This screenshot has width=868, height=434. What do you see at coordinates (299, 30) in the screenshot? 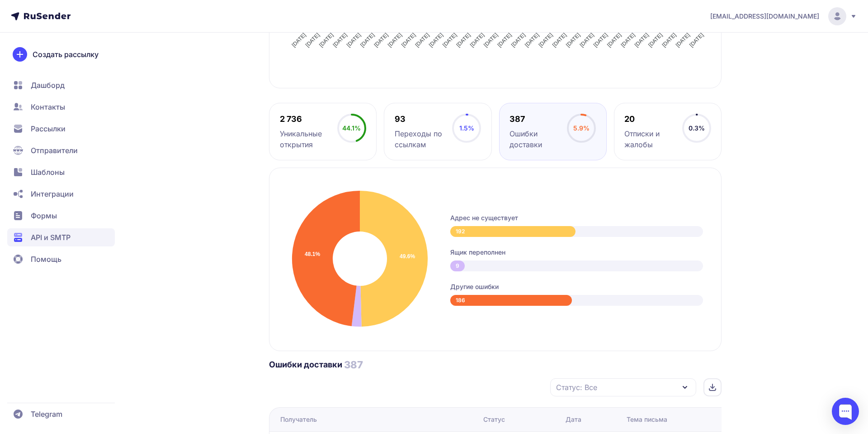
I see `tspan: 0` at bounding box center [299, 30].